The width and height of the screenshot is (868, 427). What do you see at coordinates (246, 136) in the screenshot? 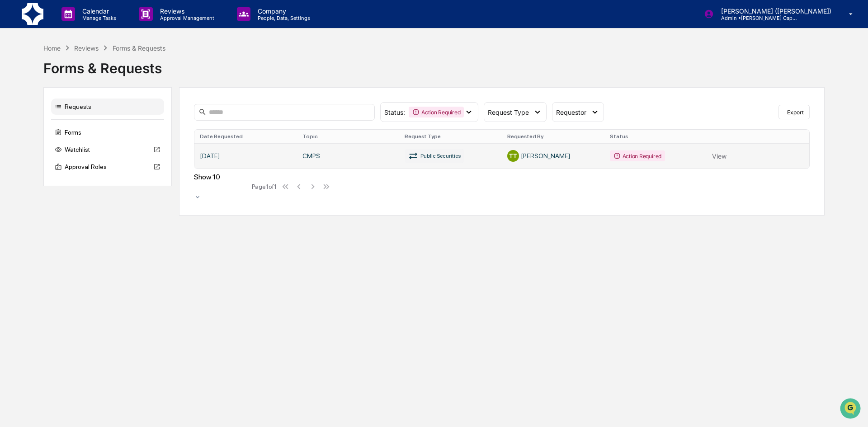
I see `th: Date Requested` at bounding box center [246, 136].